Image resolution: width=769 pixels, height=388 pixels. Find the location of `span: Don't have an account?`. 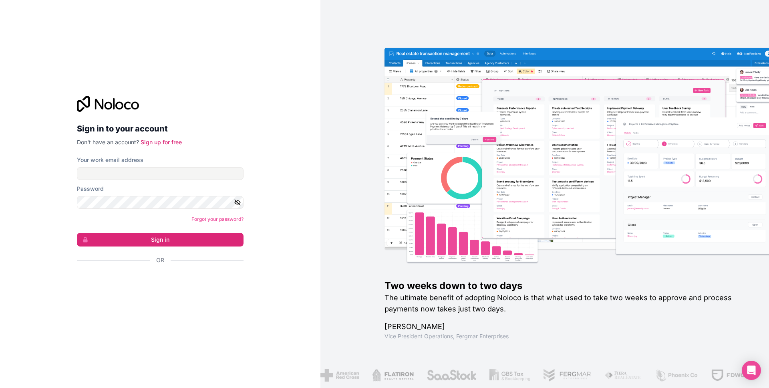

span: Don't have an account? is located at coordinates (108, 142).